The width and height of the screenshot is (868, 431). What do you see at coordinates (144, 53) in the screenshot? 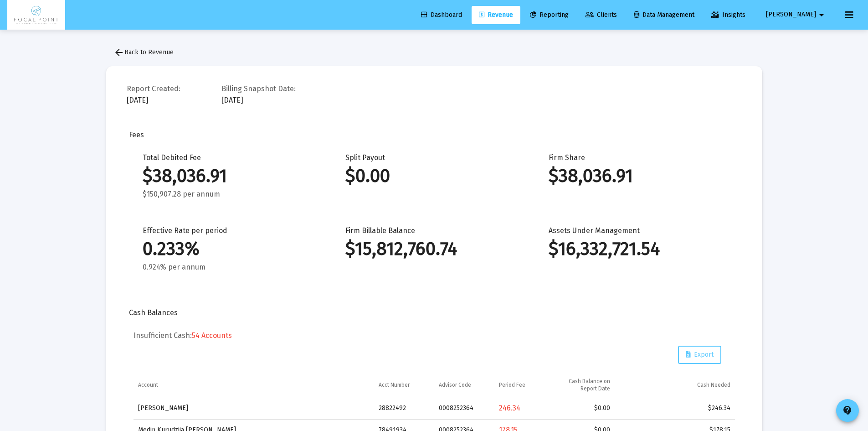
I see `button: Back to Revenue` at bounding box center [144, 53].